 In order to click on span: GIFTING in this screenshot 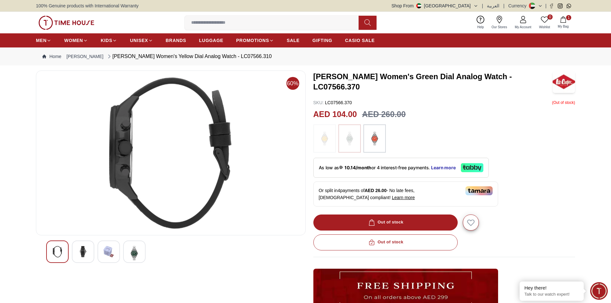, I will do `click(322, 40)`.